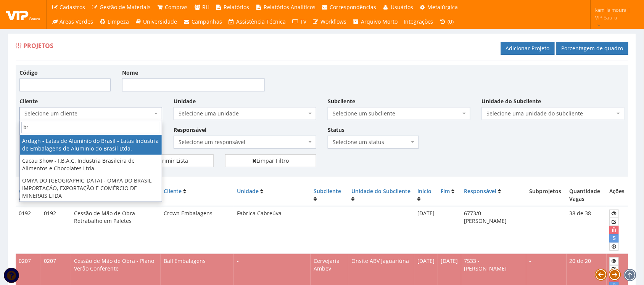  What do you see at coordinates (91, 165) in the screenshot?
I see `li: Cacau Show - I.B.A.C. Industria Brasileira de Alimentos e Chocolates Ltda.` at bounding box center [91, 165].